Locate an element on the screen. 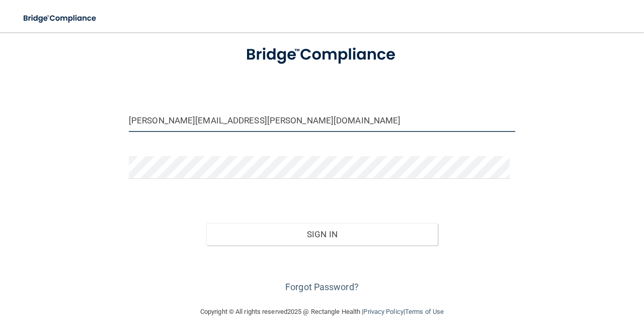 The height and width of the screenshot is (335, 644). a: Privacy Policy is located at coordinates (383, 311).